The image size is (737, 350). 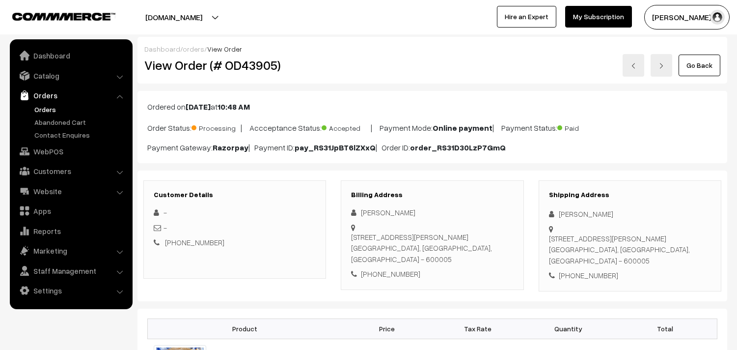 I want to click on h2: View Order (# OD43905), so click(x=235, y=65).